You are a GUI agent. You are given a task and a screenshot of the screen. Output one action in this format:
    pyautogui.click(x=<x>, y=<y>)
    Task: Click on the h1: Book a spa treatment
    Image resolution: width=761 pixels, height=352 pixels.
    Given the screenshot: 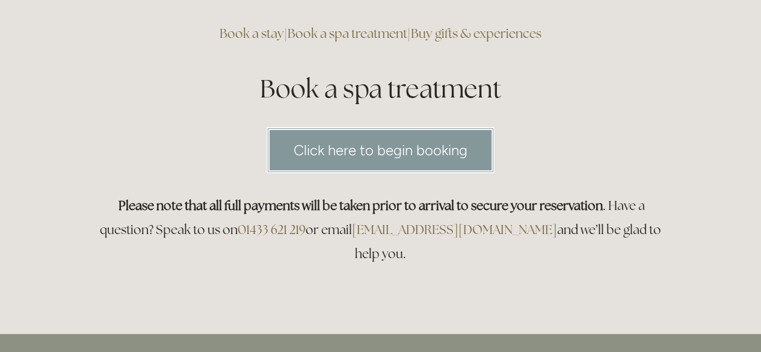 What is the action you would take?
    pyautogui.click(x=381, y=88)
    